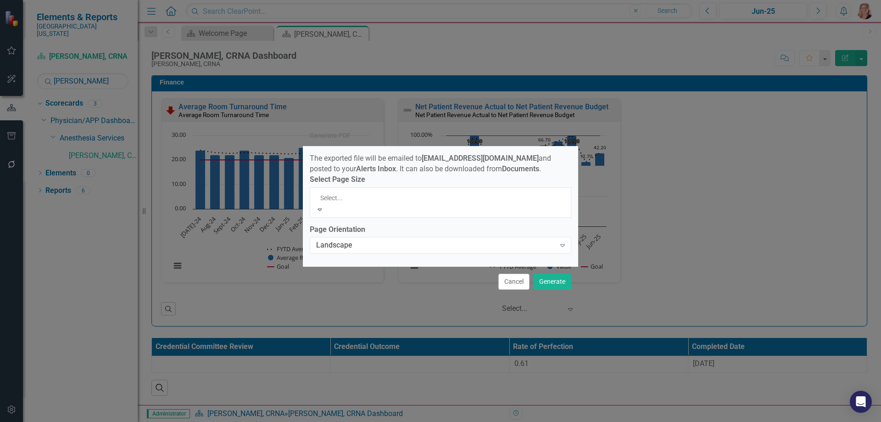 The height and width of the screenshot is (422, 881). What do you see at coordinates (861, 402) in the screenshot?
I see `div: Open Intercom Messenger` at bounding box center [861, 402].